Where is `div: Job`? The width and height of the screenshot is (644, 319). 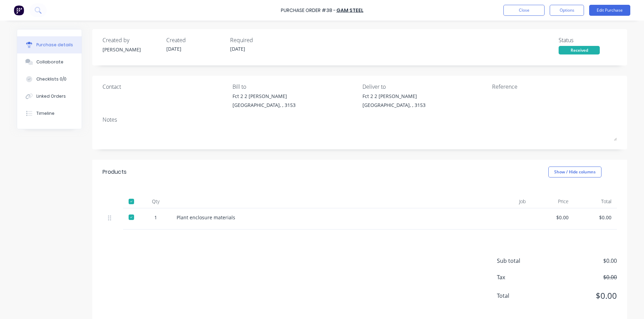
div: Job is located at coordinates (505, 202).